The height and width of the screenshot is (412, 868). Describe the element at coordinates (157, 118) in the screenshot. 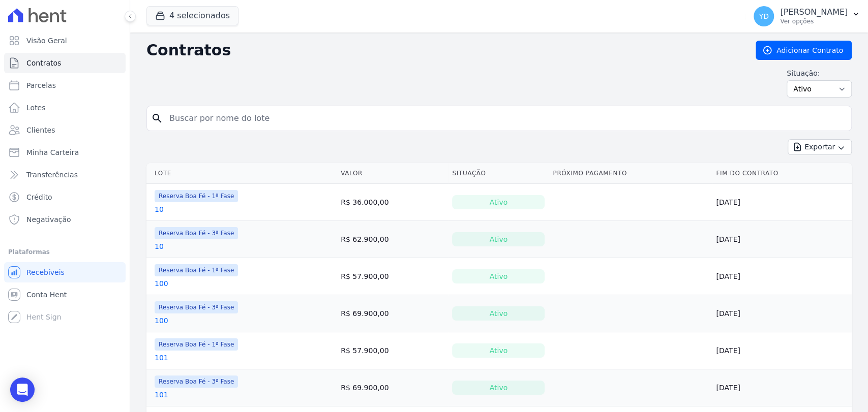

I see `i: search` at that location.